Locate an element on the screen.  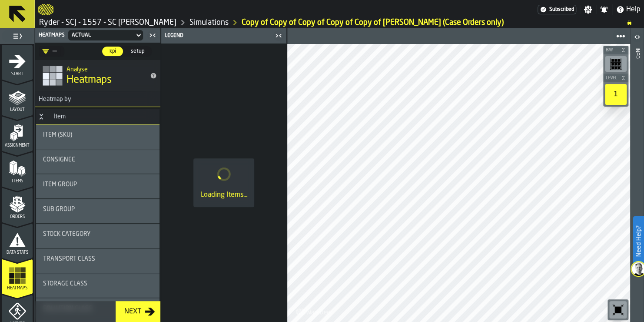
span: setup is located at coordinates (137, 51).